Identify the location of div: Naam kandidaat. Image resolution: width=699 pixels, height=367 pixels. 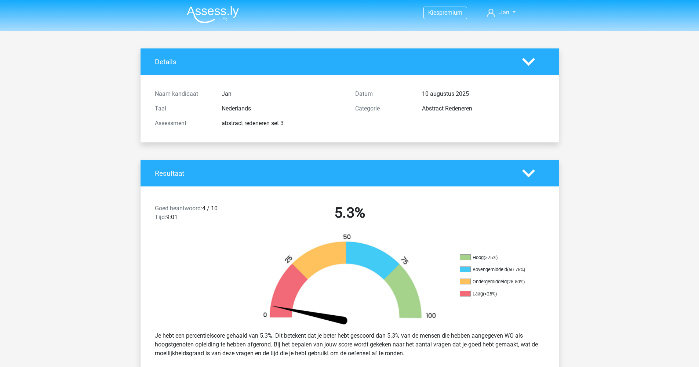
(183, 94).